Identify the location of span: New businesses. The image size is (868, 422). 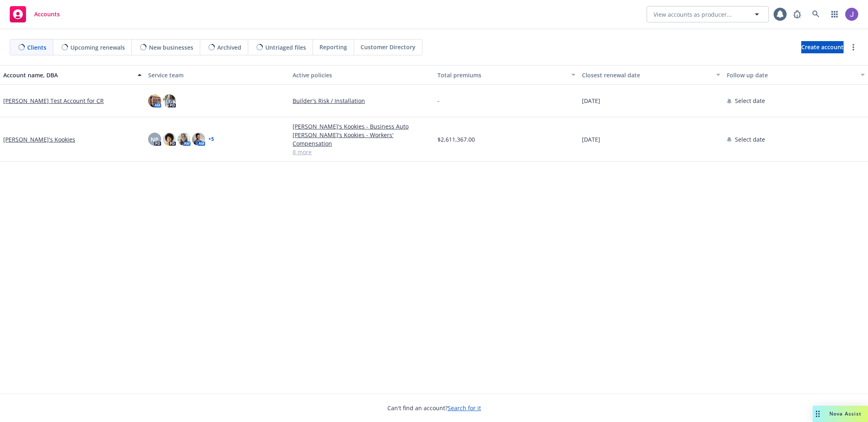
(171, 47).